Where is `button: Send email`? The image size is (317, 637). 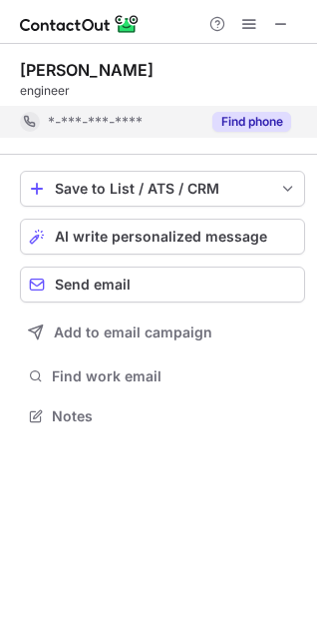 button: Send email is located at coordinates (163, 284).